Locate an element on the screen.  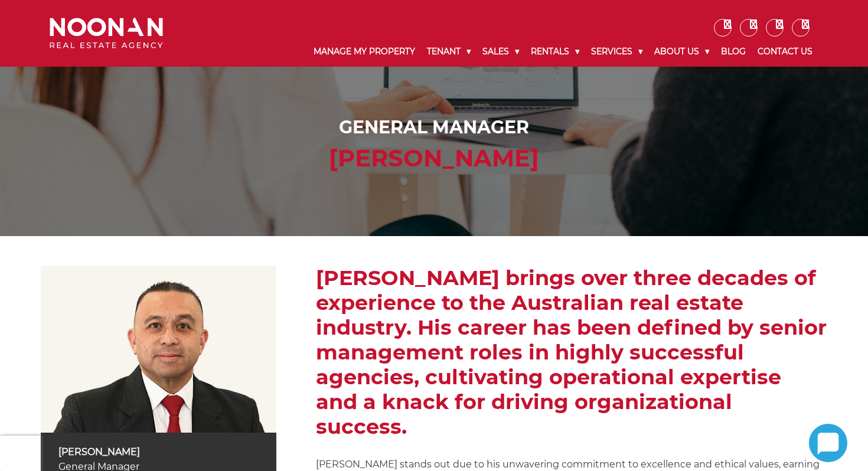
a: Contact Us is located at coordinates (785, 51).